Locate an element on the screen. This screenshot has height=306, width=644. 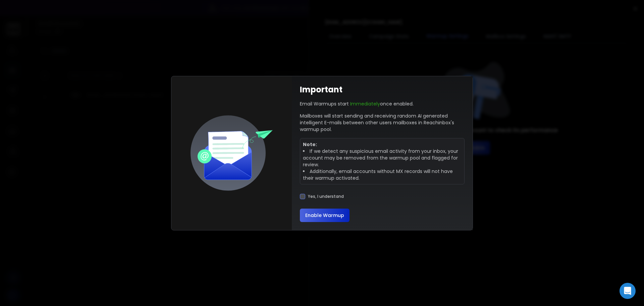
div: Open Intercom Messenger is located at coordinates (627, 291).